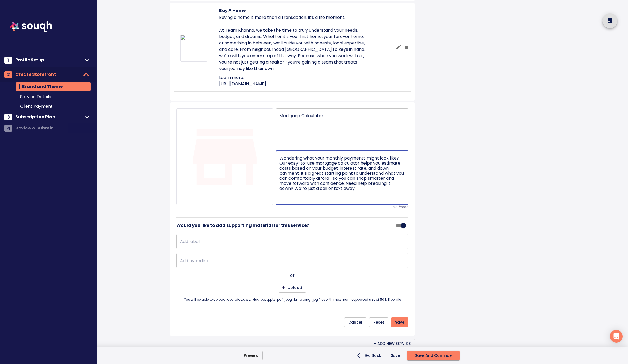 Image resolution: width=628 pixels, height=364 pixels. I want to click on span: Profile Setup, so click(49, 60).